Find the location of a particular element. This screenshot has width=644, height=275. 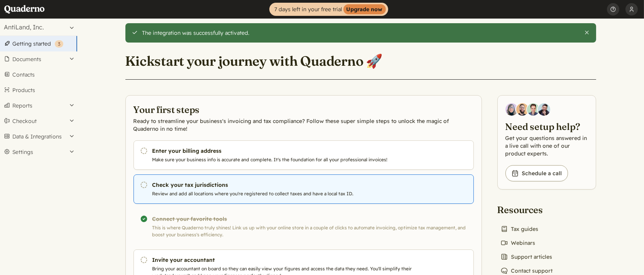

h2: Need setup help? is located at coordinates (547, 126).